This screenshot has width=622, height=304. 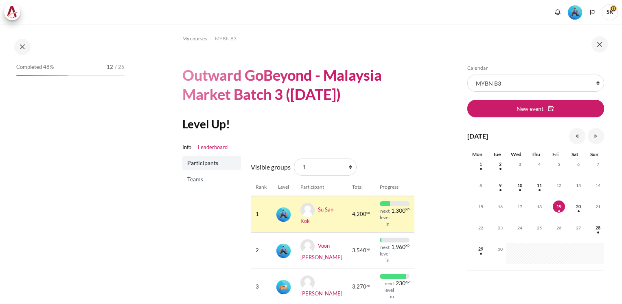 What do you see at coordinates (520, 228) in the screenshot?
I see `span: 24` at bounding box center [520, 228].